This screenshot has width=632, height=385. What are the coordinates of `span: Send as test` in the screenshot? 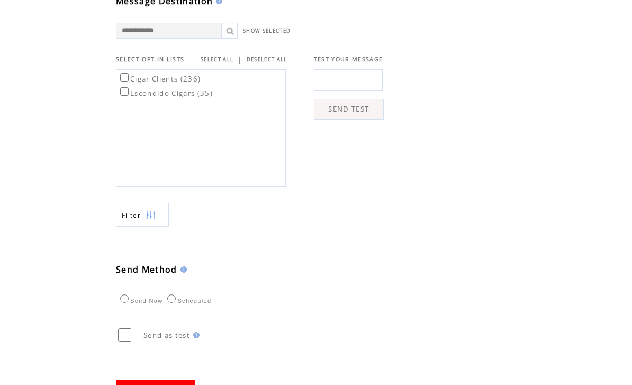 It's located at (167, 335).